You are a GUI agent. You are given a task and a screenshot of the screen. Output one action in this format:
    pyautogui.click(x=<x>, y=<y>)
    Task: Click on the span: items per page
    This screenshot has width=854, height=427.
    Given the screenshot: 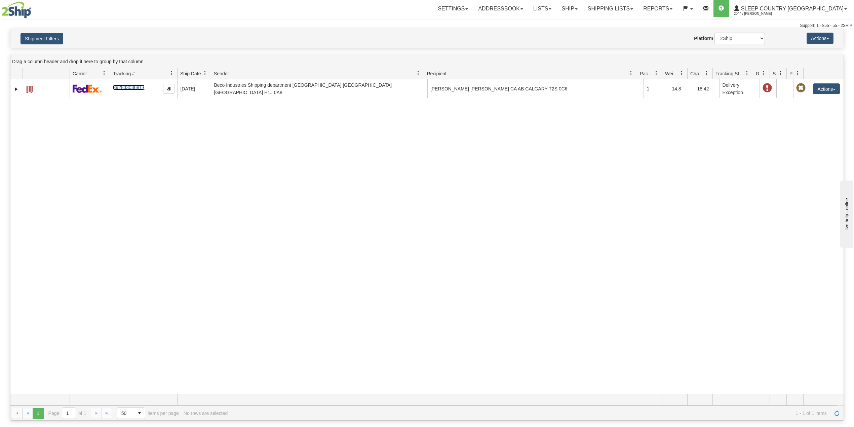 What is the action you would take?
    pyautogui.click(x=148, y=413)
    